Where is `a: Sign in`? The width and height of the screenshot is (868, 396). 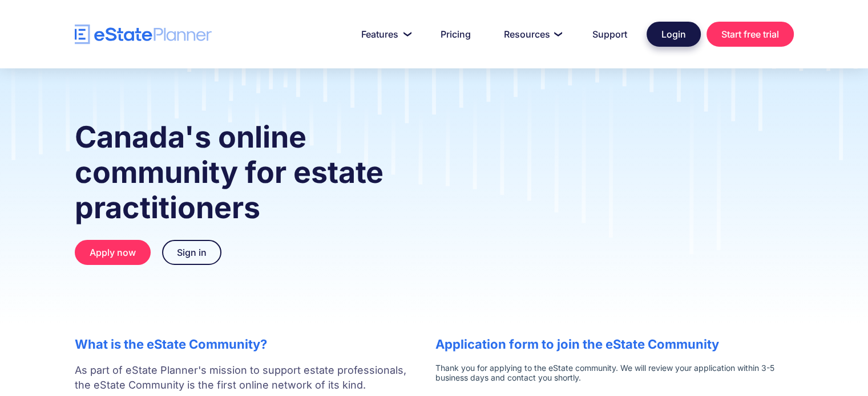 a: Sign in is located at coordinates (192, 253).